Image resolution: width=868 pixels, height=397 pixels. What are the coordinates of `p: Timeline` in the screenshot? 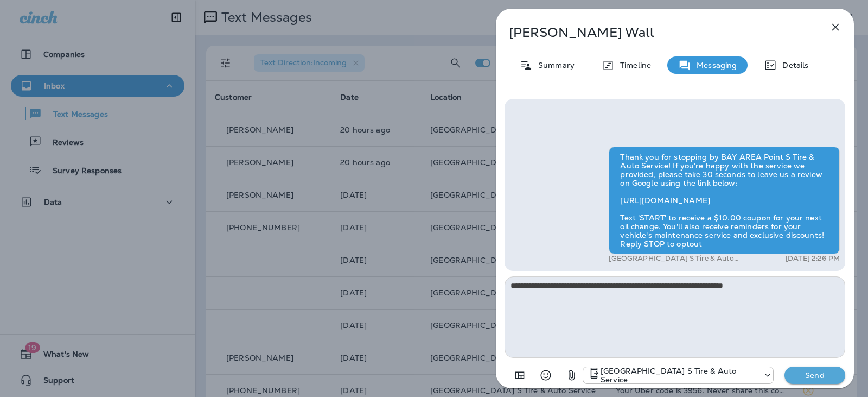 It's located at (632, 65).